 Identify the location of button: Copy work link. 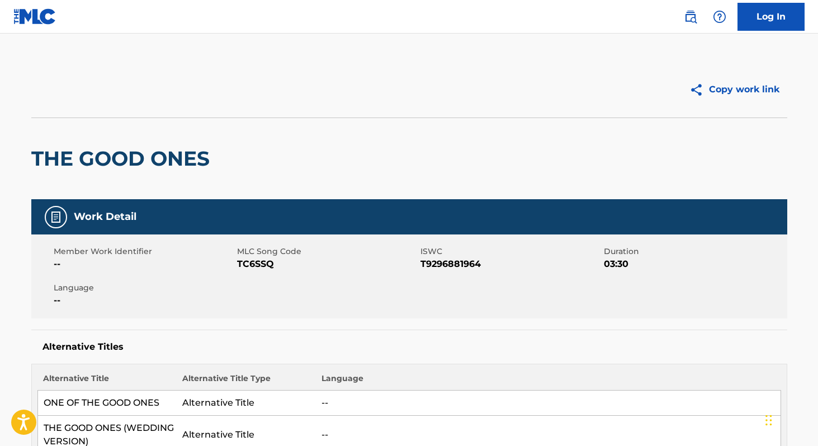
(734, 89).